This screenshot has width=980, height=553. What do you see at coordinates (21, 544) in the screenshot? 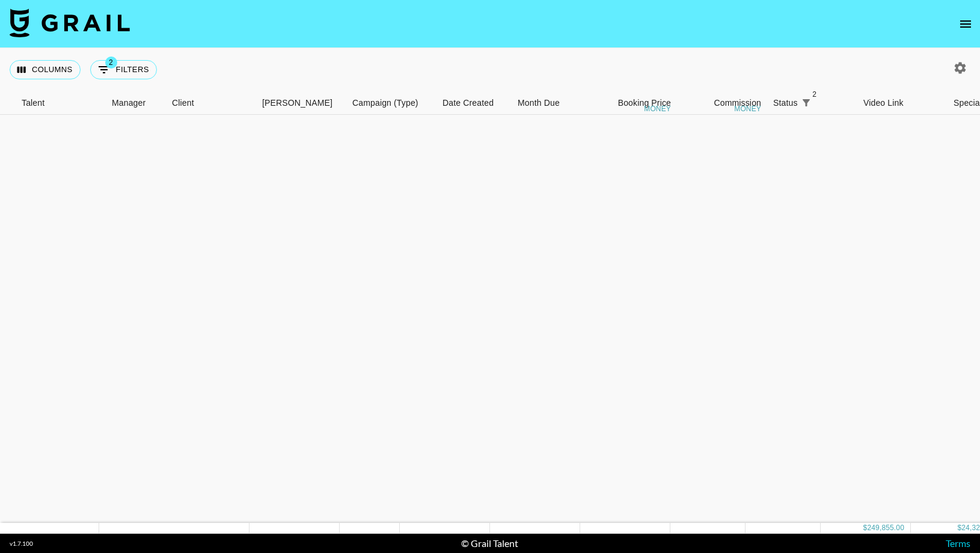
I see `div: v 1.7.100` at bounding box center [21, 544].